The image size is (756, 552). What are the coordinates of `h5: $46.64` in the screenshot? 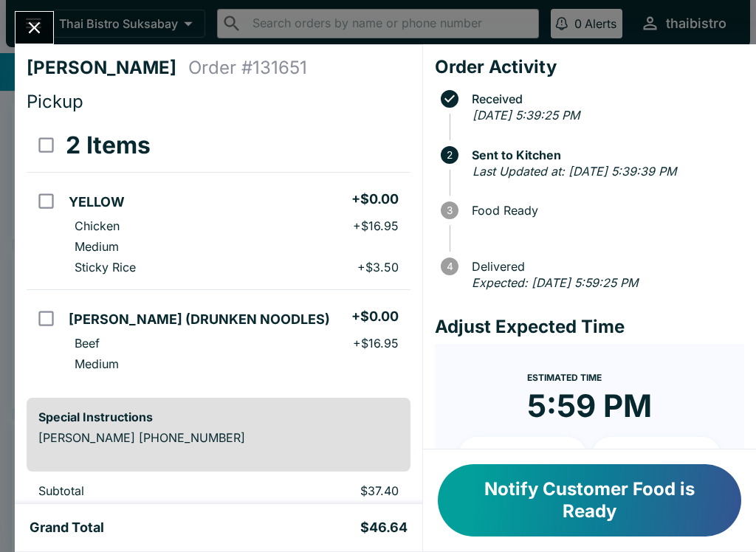 It's located at (384, 527).